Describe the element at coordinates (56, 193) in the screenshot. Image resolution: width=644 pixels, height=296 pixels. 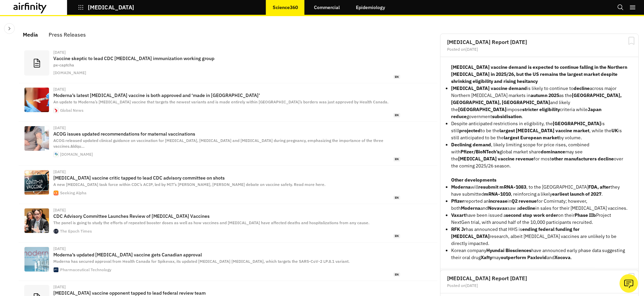
I see `img: favicon-192x192.png` at that location.